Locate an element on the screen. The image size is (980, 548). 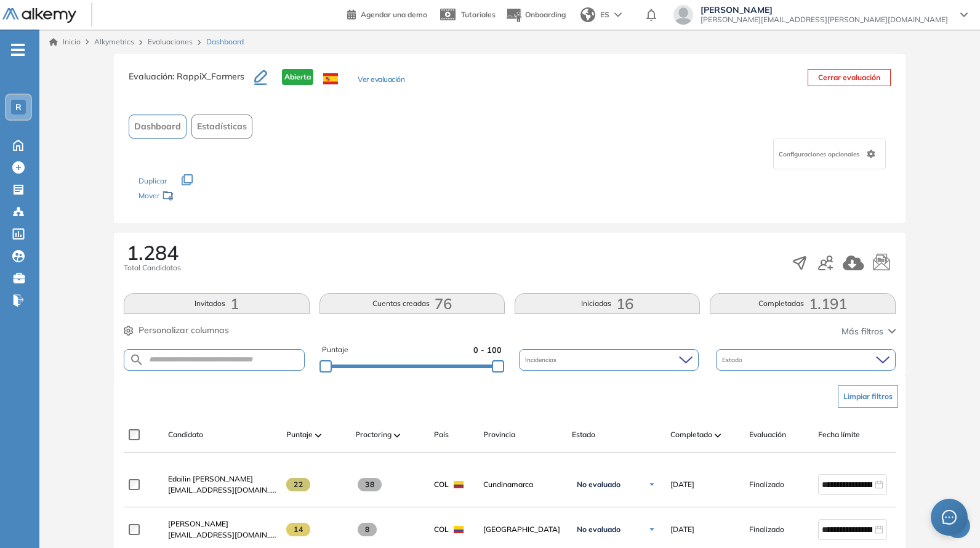
span: Evaluación is located at coordinates (768, 434).